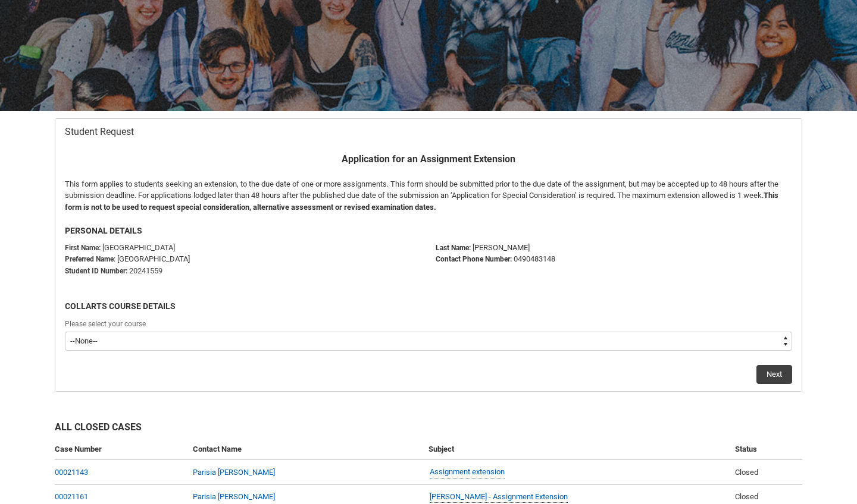 This screenshot has width=857, height=504. I want to click on p: This form applies to students seeking an extension, to the due date of one or more assignments. T..., so click(428, 195).